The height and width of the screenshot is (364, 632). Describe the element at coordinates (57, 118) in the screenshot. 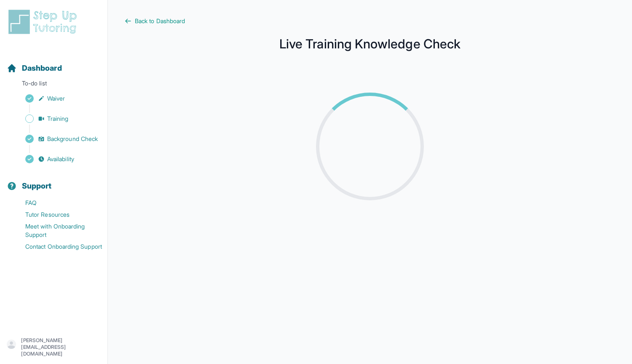

I see `a: Training` at that location.